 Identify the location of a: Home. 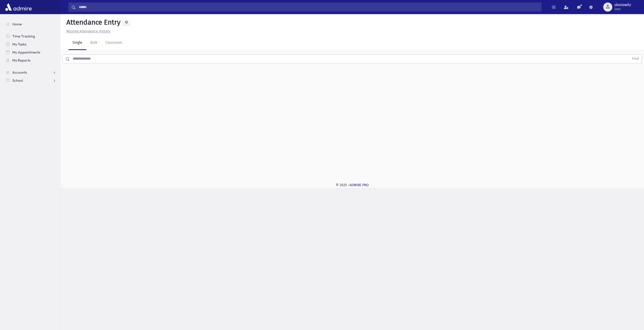
(31, 24).